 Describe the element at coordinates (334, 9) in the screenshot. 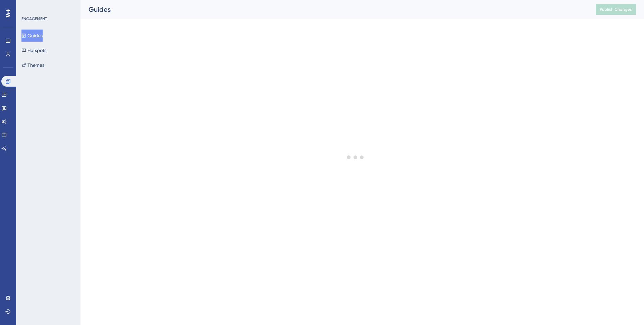

I see `div: Guides` at that location.